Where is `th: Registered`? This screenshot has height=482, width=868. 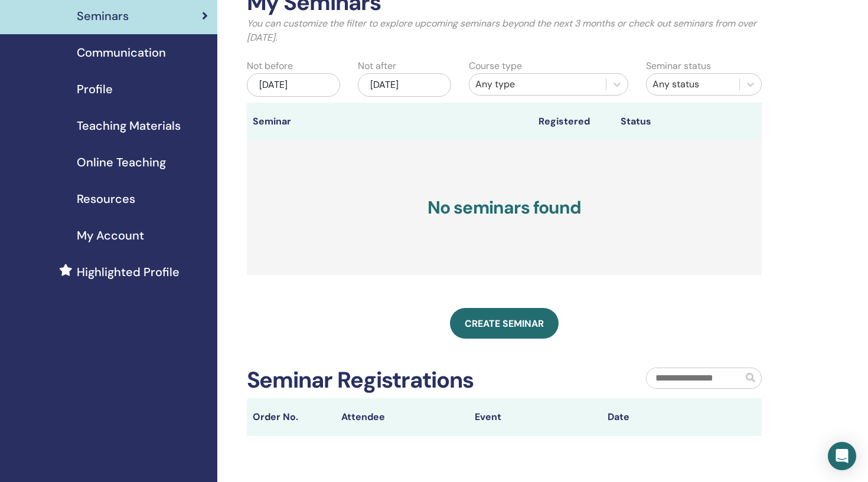
th: Registered is located at coordinates (573, 121).